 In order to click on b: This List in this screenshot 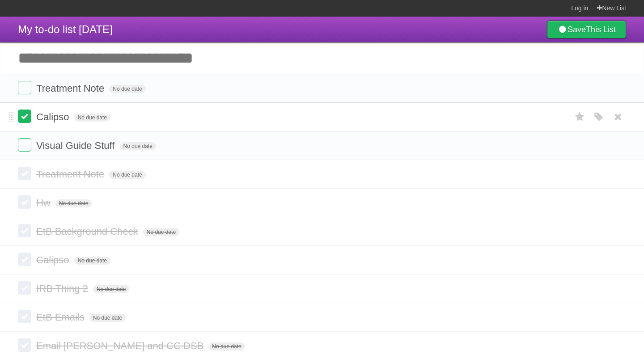, I will do `click(600, 29)`.